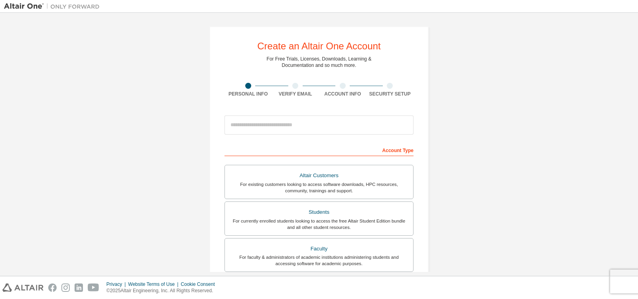 The height and width of the screenshot is (299, 638). Describe the element at coordinates (390, 94) in the screenshot. I see `div: Security Setup` at that location.